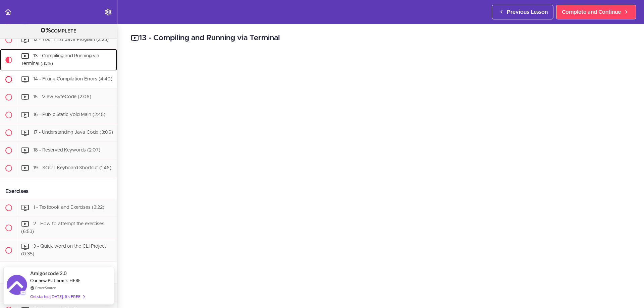  I want to click on span: 2 - How to attempt the exercises (6:53), so click(63, 228).